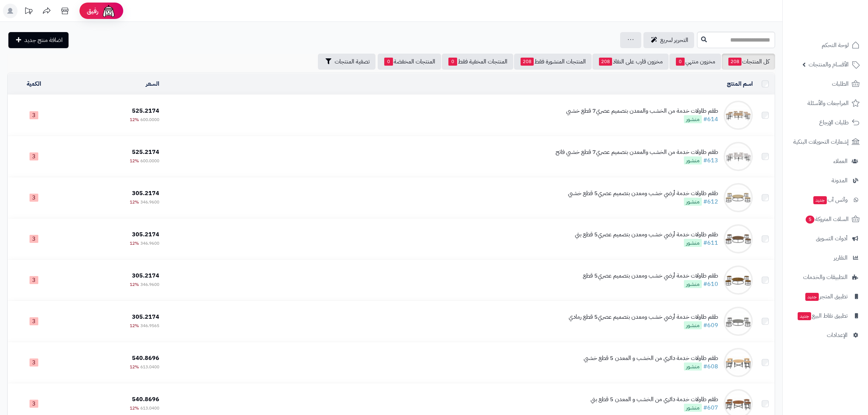  I want to click on span: رفيق, so click(92, 11).